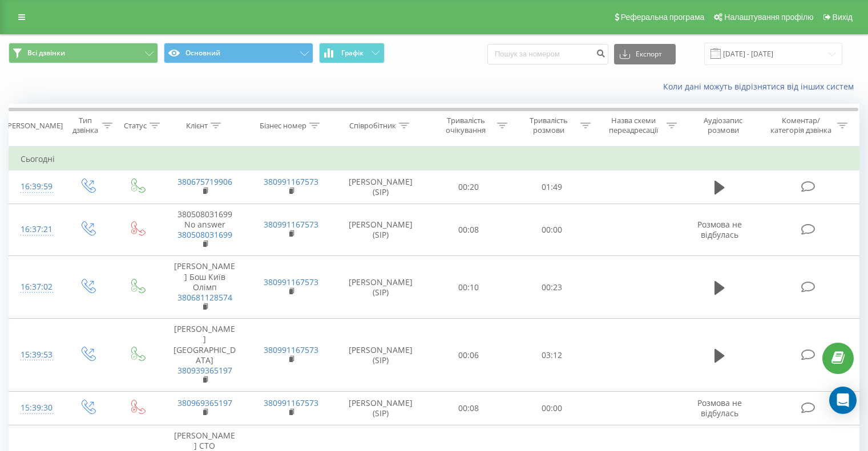 The width and height of the screenshot is (868, 451). I want to click on a: Коли дані можуть відрізнятися вiд інших систем, so click(761, 86).